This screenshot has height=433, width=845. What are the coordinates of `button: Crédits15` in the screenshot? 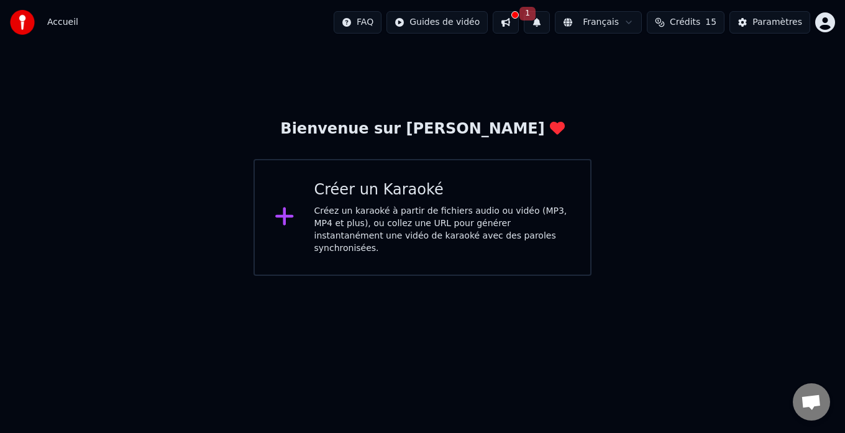 It's located at (685, 22).